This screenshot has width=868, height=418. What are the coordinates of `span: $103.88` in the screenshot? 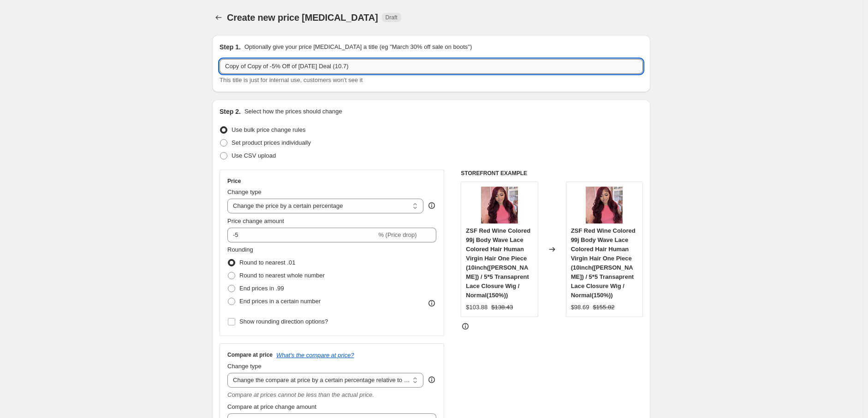 It's located at (476, 307).